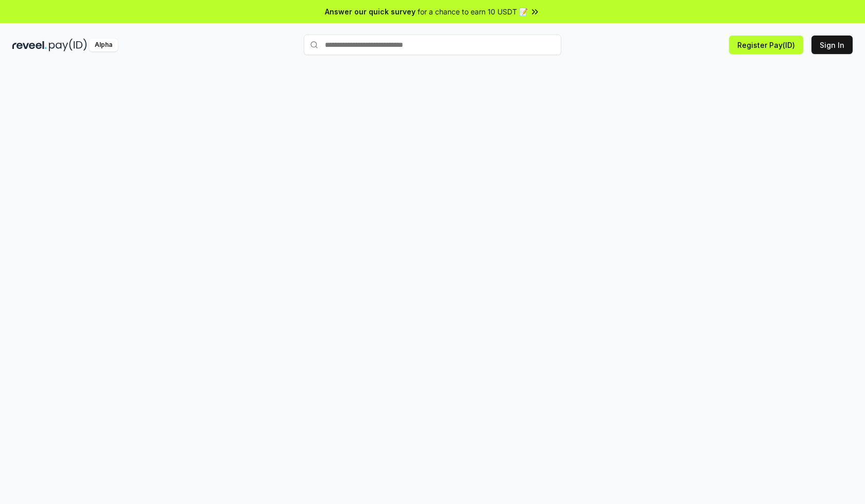 Image resolution: width=865 pixels, height=504 pixels. What do you see at coordinates (68, 45) in the screenshot?
I see `img: pay_id` at bounding box center [68, 45].